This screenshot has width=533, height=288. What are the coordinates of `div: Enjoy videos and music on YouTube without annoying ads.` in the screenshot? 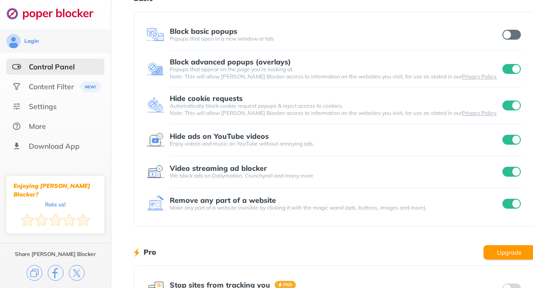 It's located at (335, 144).